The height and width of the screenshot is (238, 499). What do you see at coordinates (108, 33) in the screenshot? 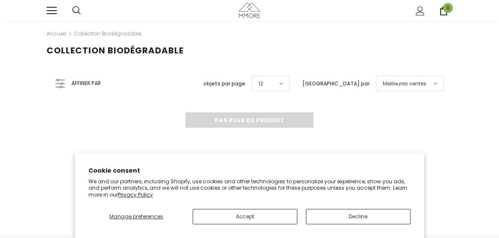
I see `a: Collection biodégradable` at bounding box center [108, 33].